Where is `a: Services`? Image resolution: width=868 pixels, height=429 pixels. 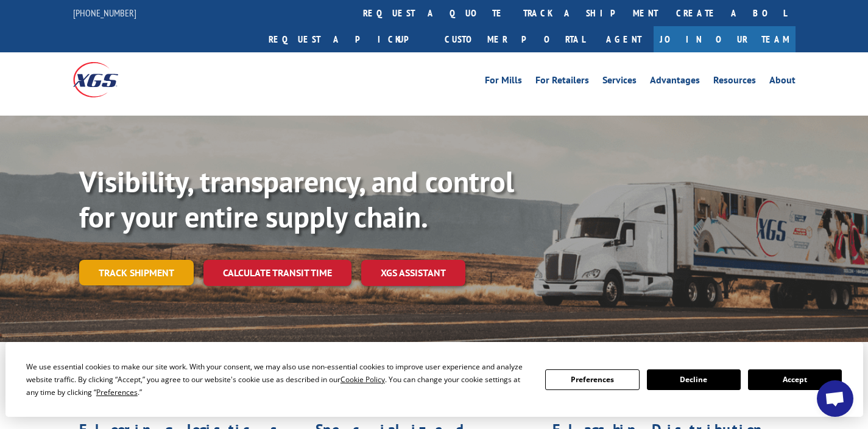 a: Services is located at coordinates (620, 82).